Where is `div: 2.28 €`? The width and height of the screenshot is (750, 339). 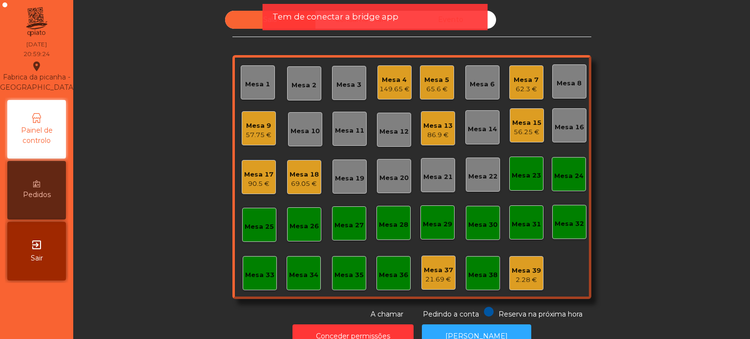
div: 2.28 € is located at coordinates (527, 280).